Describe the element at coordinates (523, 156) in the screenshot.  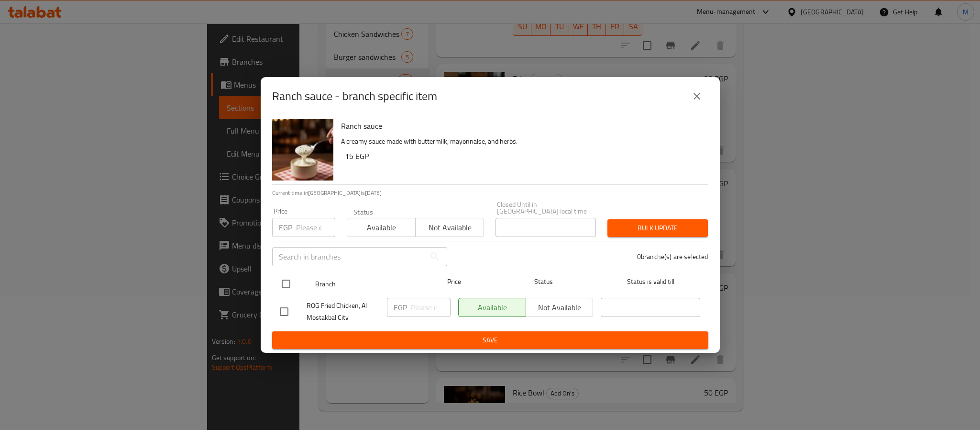
I see `h6: 15 EGP` at that location.